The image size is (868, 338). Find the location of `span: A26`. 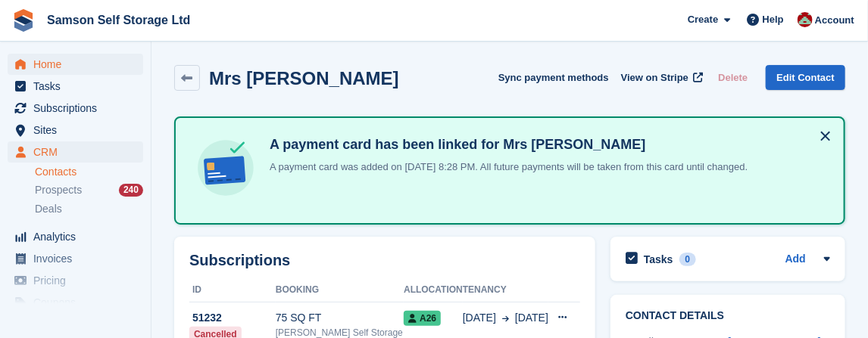

span: A26 is located at coordinates (422, 319).